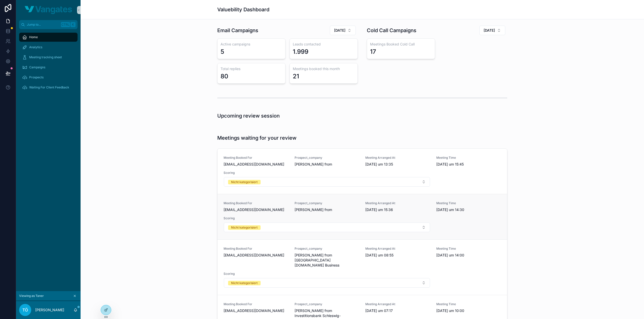 The image size is (644, 319). I want to click on h3: Meetings booked this month, so click(323, 69).